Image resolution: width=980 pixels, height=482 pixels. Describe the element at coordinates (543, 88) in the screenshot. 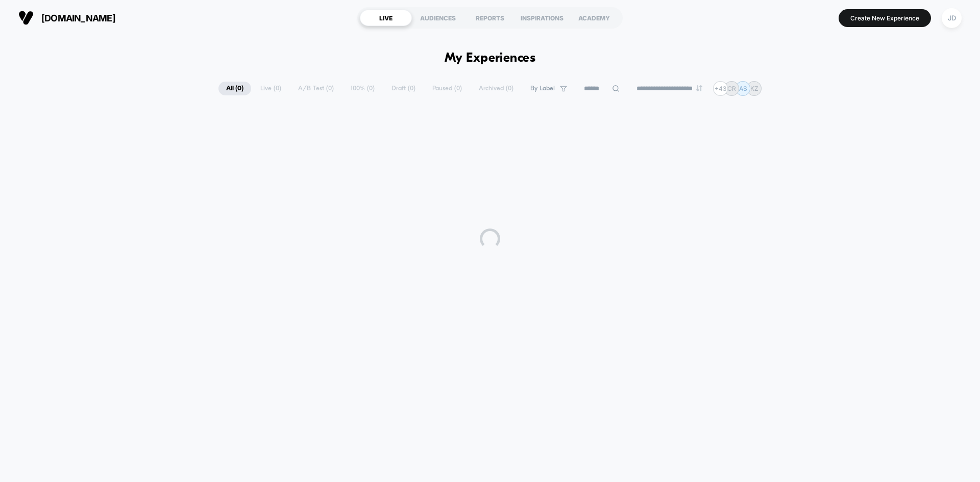

I see `span: By Label` at that location.